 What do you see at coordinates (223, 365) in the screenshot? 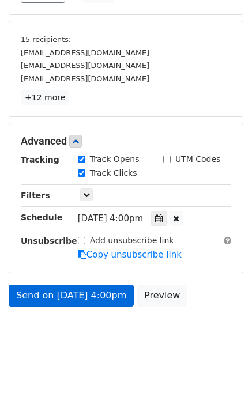
I see `div: Chat Widget` at bounding box center [223, 365].